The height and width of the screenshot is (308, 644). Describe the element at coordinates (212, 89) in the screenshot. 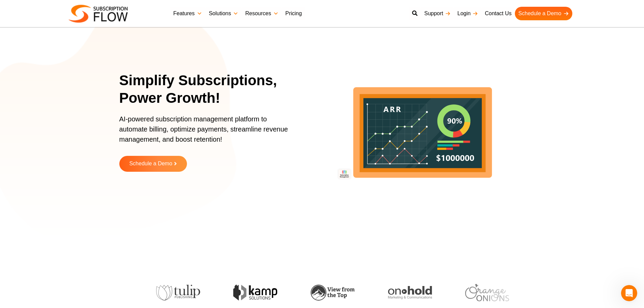

I see `h1: Simplify Subscriptions, Power Growth!` at that location.